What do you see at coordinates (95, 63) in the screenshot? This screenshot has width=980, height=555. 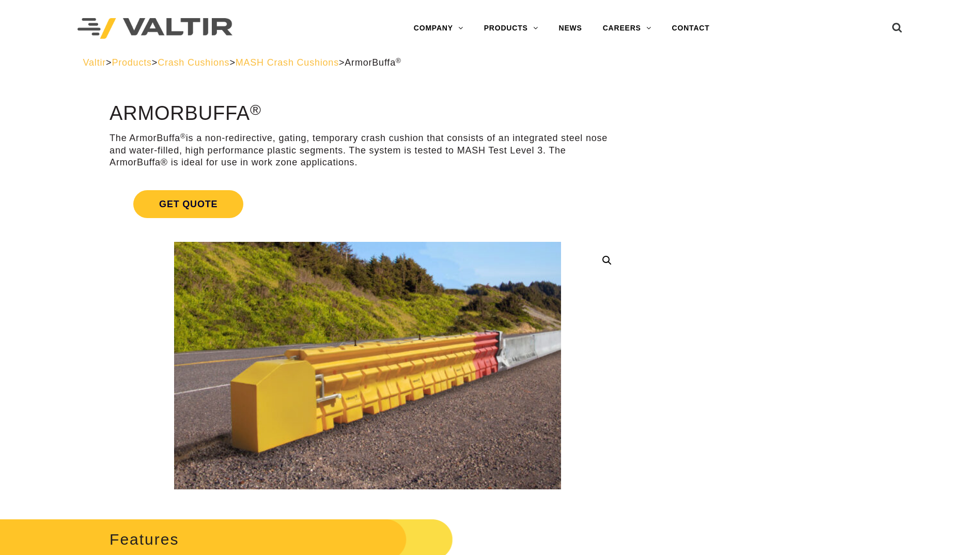 I see `a: Valtir` at bounding box center [95, 63].